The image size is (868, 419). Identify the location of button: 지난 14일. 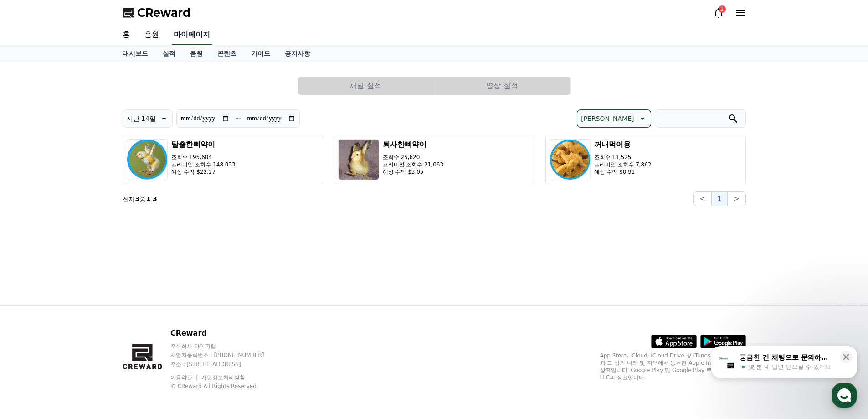
(147, 118).